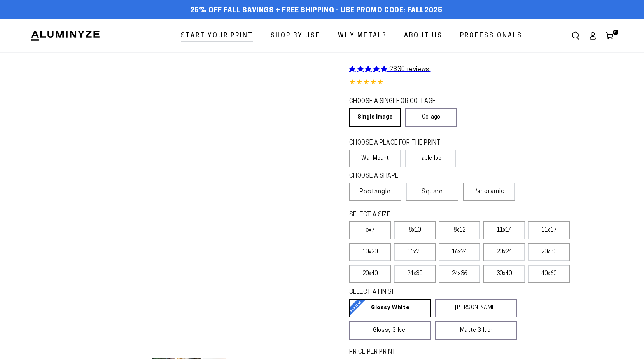 This screenshot has height=359, width=644. Describe the element at coordinates (489, 192) in the screenshot. I see `span: Panoramic` at that location.